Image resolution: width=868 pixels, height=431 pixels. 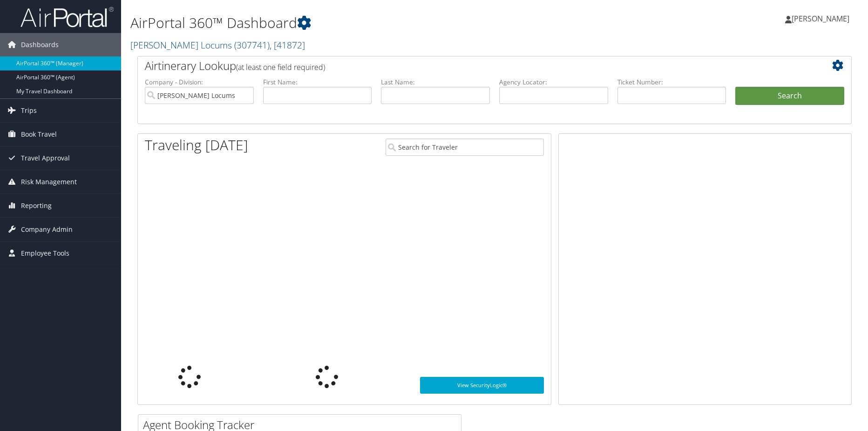 I want to click on label: First Name:, so click(x=317, y=82).